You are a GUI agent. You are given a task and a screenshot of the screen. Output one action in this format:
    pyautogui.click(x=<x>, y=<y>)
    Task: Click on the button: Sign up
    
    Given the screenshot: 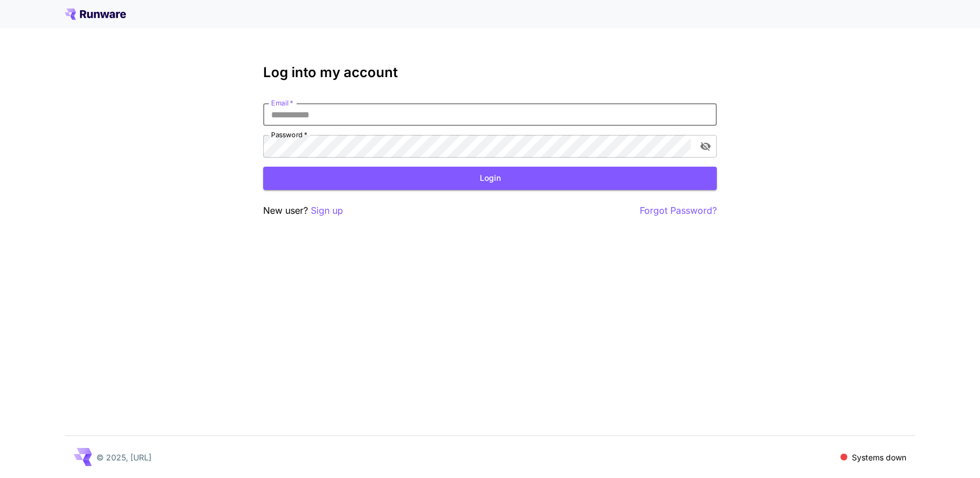 What is the action you would take?
    pyautogui.click(x=326, y=210)
    